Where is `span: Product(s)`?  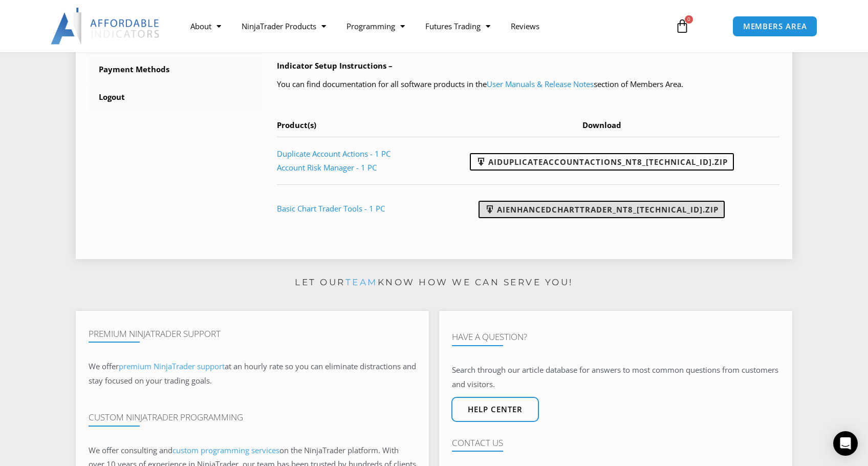
span: Product(s) is located at coordinates (296, 125).